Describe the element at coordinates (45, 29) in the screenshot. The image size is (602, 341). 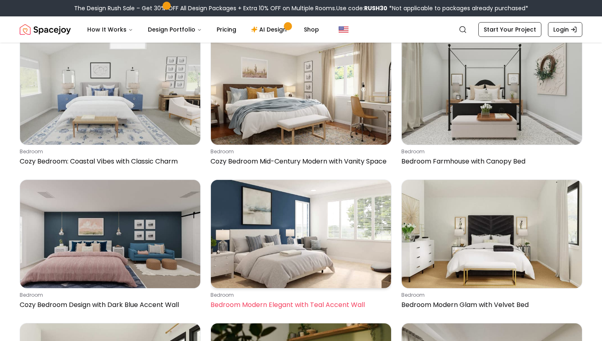
I see `img: Spacejoy Logo` at that location.